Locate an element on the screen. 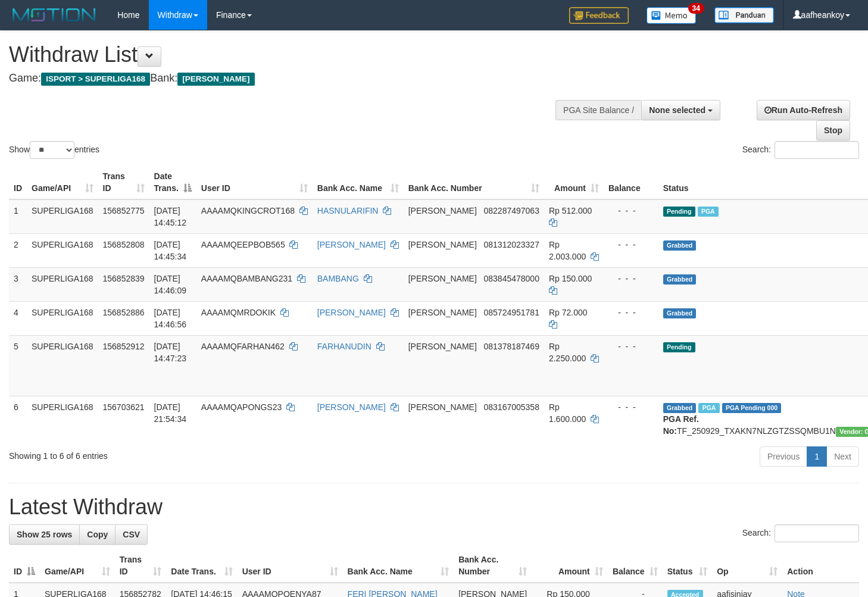  img: MOTION_logo.png is located at coordinates (54, 15).